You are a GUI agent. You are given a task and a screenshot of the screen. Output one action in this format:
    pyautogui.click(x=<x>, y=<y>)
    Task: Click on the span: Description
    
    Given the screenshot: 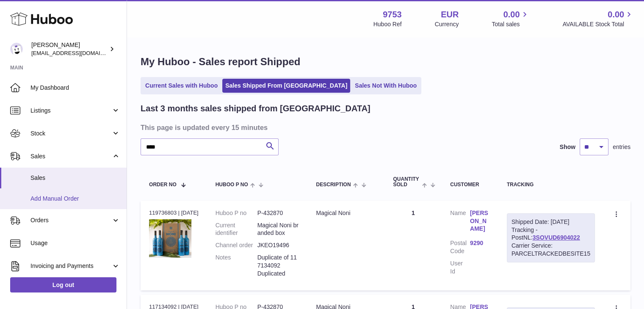 What is the action you would take?
    pyautogui.click(x=333, y=184)
    